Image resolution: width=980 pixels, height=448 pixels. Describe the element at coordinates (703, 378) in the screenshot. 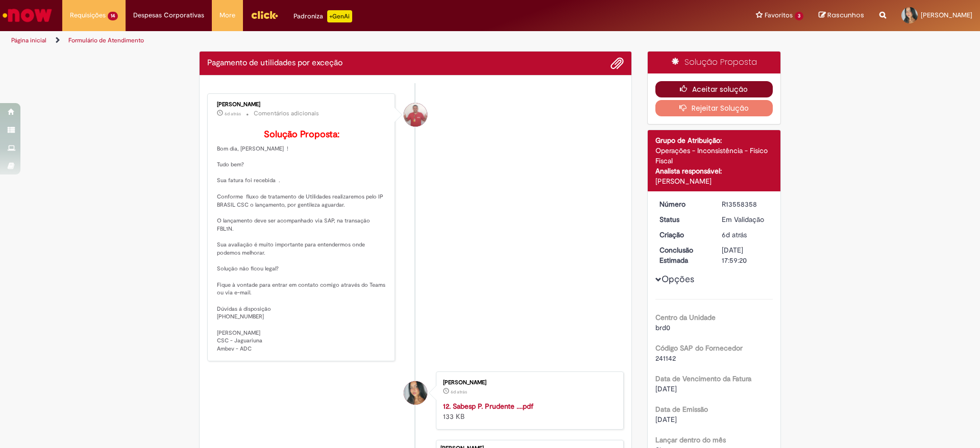

I see `b: Data de Vencimento da Fatura` at that location.